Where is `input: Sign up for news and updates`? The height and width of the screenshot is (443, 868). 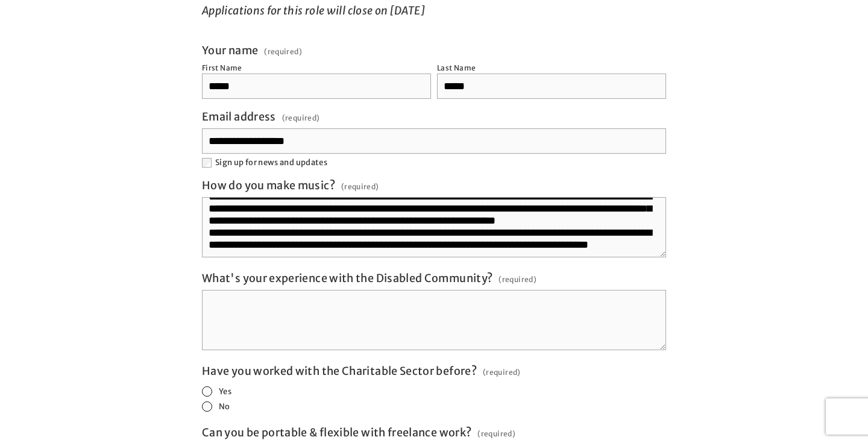 input: Sign up for news and updates is located at coordinates (207, 163).